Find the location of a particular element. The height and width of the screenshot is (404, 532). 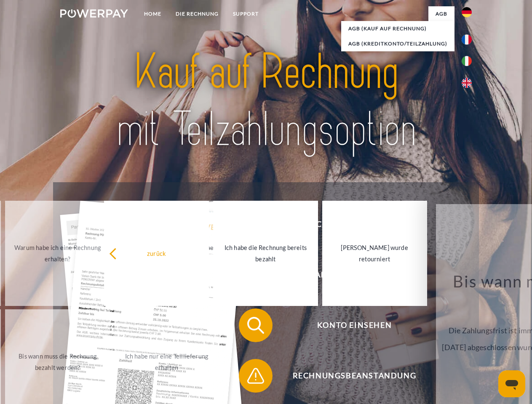

img: qb_search.svg is located at coordinates (256, 325).